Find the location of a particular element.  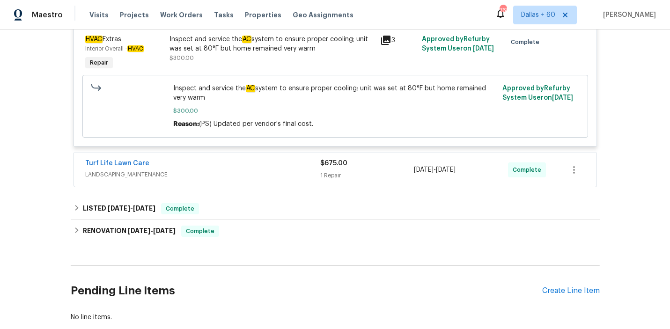

a: Turf Life Lawn Care is located at coordinates (117, 163).